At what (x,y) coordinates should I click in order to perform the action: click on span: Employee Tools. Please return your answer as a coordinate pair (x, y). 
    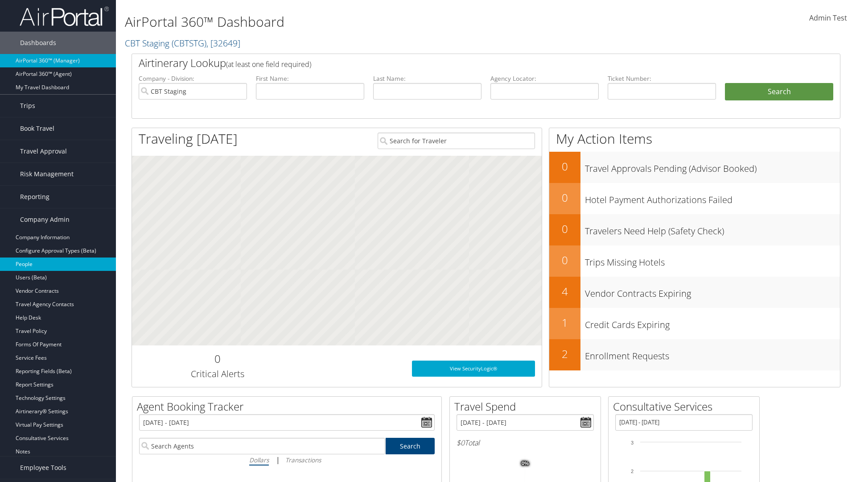
    Looking at the image, I should click on (43, 467).